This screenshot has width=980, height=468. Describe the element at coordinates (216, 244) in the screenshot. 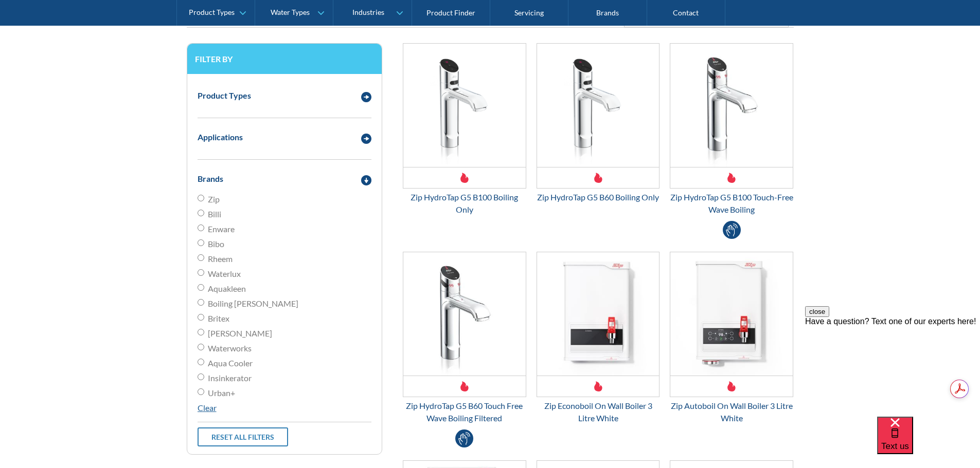

I see `span: Bibo` at that location.